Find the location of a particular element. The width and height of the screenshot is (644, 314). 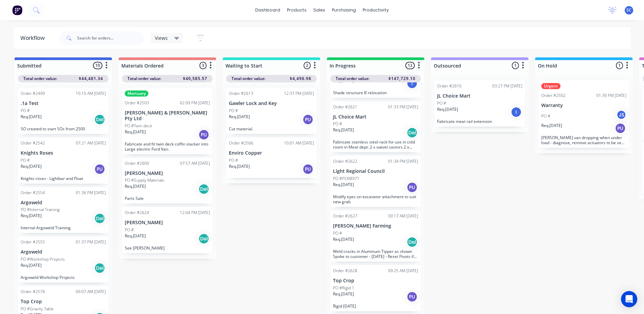

p: Gawler Lock and Key is located at coordinates (271, 103).